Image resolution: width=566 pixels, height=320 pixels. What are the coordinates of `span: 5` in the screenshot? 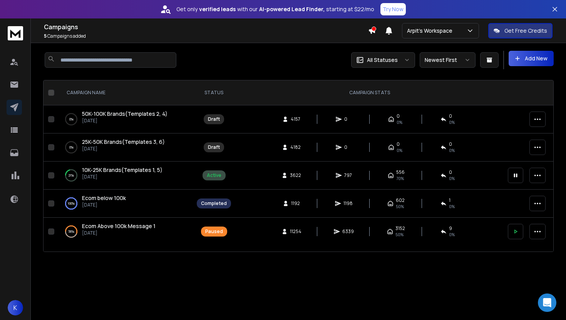 It's located at (45, 36).